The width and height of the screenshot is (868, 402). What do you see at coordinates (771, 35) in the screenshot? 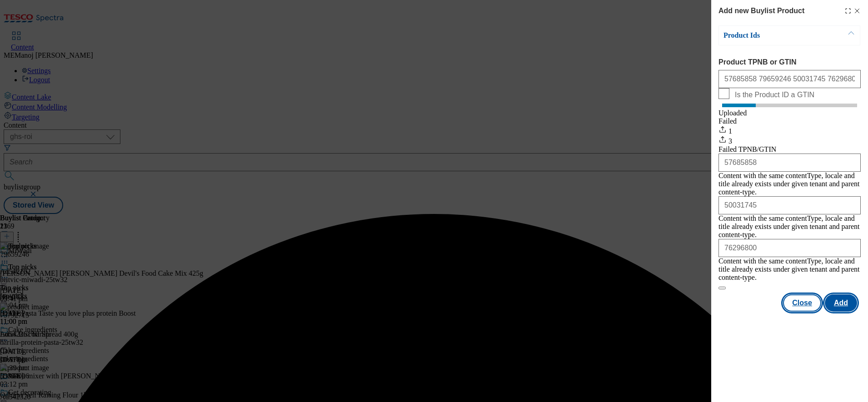
I see `p: Product Ids` at bounding box center [771, 35].